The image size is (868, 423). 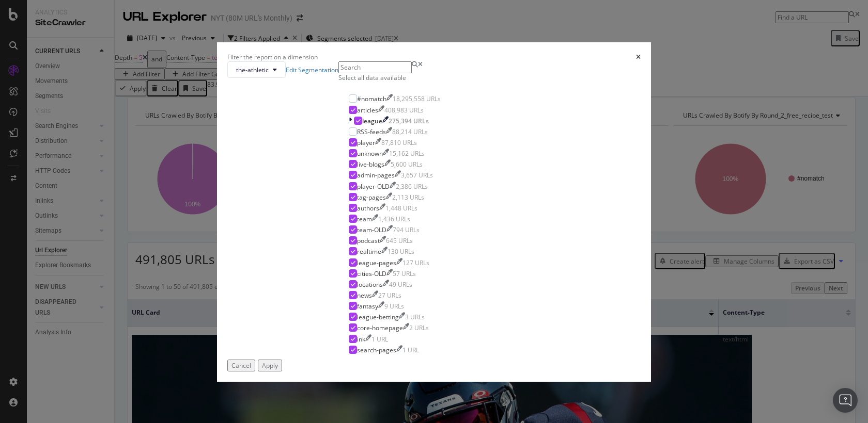 What do you see at coordinates (371, 274) in the screenshot?
I see `div: cities-OLD` at bounding box center [371, 274].